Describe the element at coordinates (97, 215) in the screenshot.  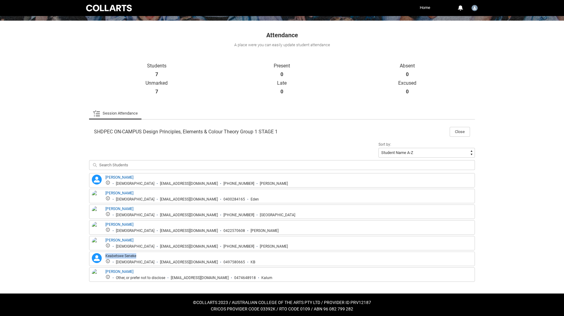
I see `img: Elva Rossiter-Linaker` at that location.